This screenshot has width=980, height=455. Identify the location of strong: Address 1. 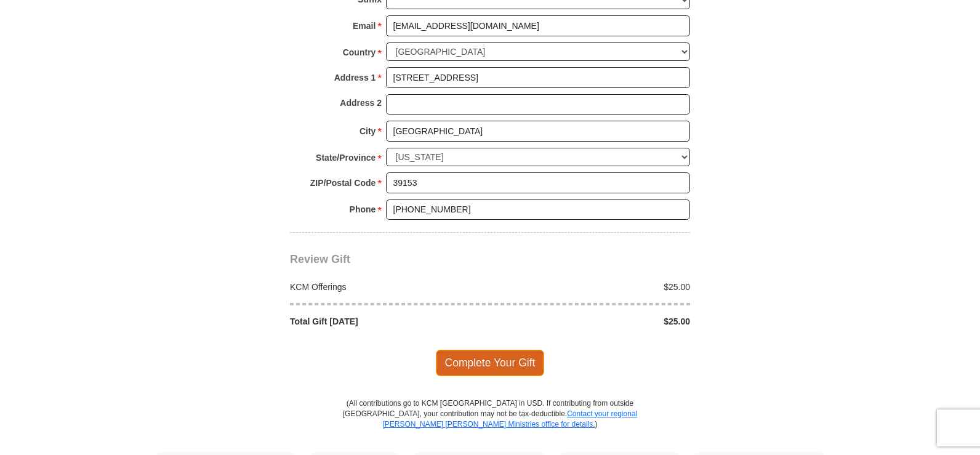
(355, 77).